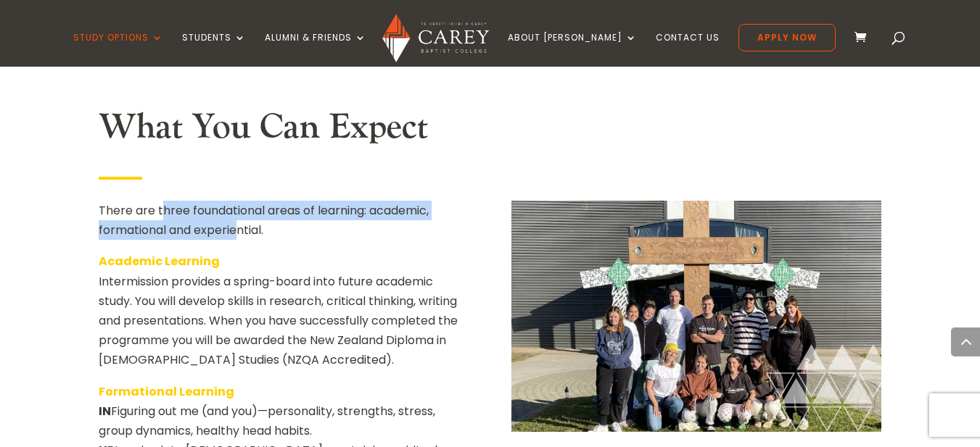  Describe the element at coordinates (284, 316) in the screenshot. I see `p: Intermission provides a spring-board into future academic study. You will develop skills in resea...` at that location.